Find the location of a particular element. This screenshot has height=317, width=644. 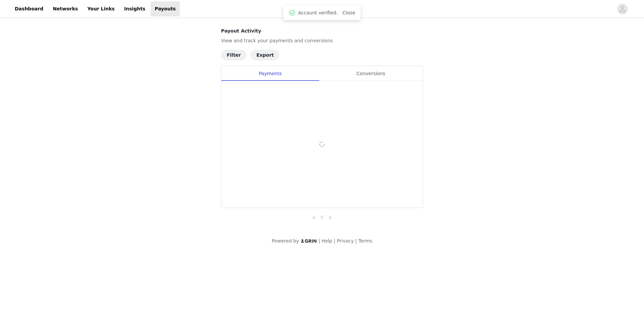

a: Terms is located at coordinates (365, 241).